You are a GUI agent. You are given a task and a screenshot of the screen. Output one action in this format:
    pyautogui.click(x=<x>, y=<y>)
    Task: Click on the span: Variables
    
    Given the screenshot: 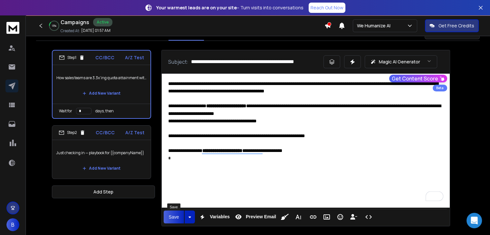 What is the action you would take?
    pyautogui.click(x=219, y=217)
    